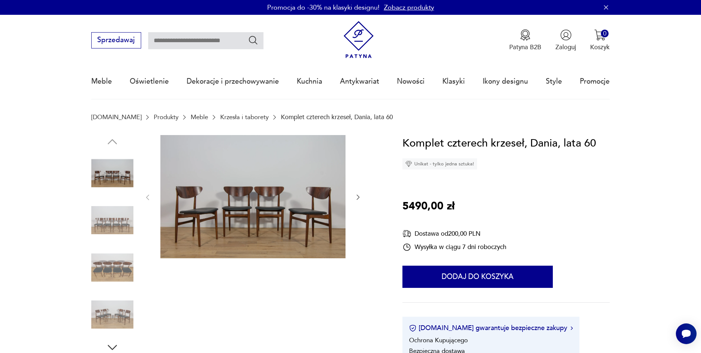 The image size is (701, 353). Describe the element at coordinates (413, 328) in the screenshot. I see `img: Ikona certyfikatu` at that location.